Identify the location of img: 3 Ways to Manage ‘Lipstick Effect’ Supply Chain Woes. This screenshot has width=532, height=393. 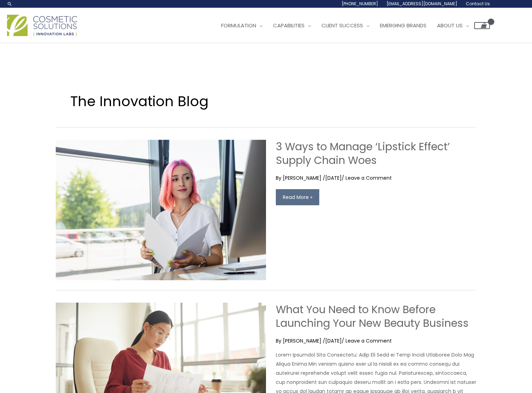
(161, 210).